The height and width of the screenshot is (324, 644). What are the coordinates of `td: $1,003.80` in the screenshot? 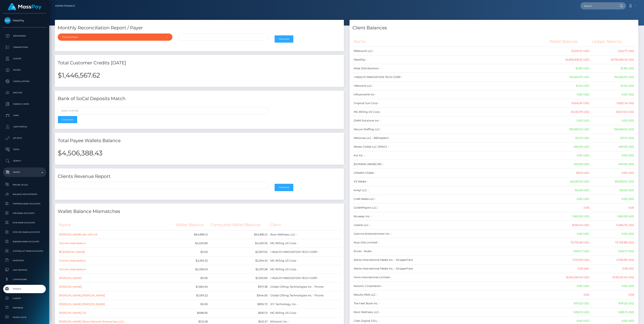 It's located at (239, 278).